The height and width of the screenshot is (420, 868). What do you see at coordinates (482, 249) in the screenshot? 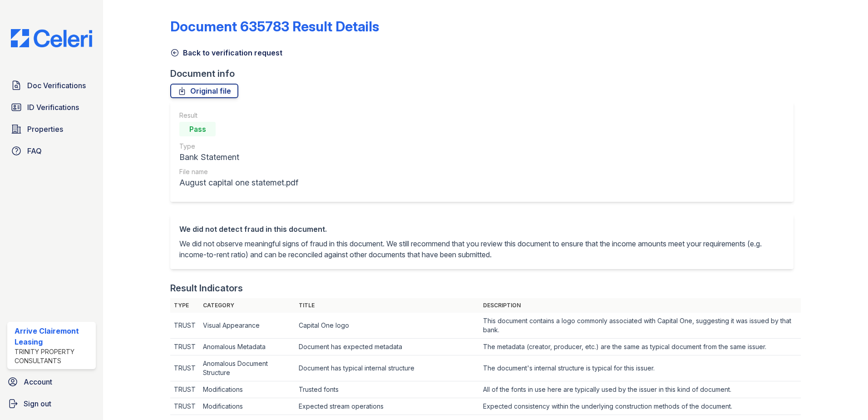
I see `p: We did not observe meaningful signs of fraud in this document. We still recommend that you review...` at bounding box center [482, 249].